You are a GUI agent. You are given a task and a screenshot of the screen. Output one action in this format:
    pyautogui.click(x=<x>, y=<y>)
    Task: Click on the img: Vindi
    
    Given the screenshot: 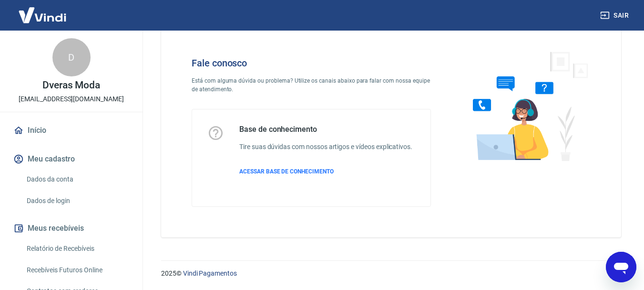 What is the action you would take?
    pyautogui.click(x=43, y=15)
    